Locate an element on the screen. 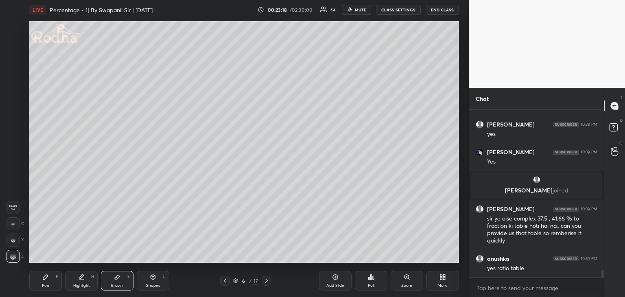  div: 54 is located at coordinates (333, 10).